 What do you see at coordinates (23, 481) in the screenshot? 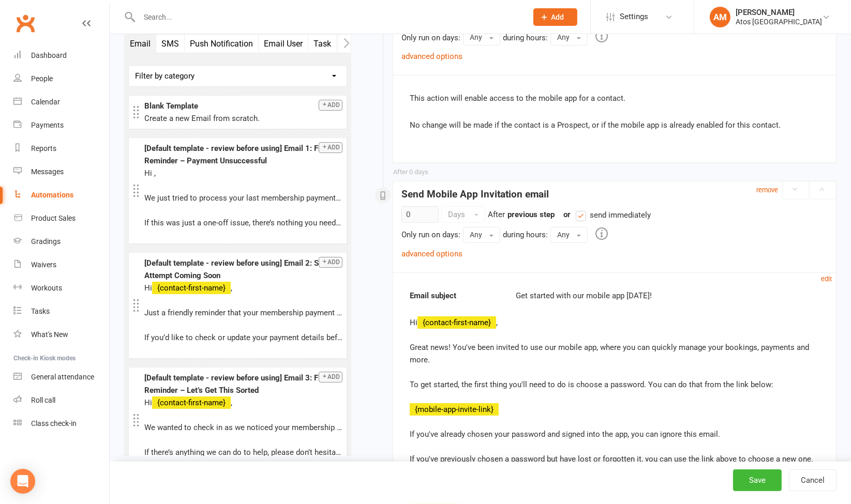
I see `div: Open Intercom Messenger` at bounding box center [23, 481].